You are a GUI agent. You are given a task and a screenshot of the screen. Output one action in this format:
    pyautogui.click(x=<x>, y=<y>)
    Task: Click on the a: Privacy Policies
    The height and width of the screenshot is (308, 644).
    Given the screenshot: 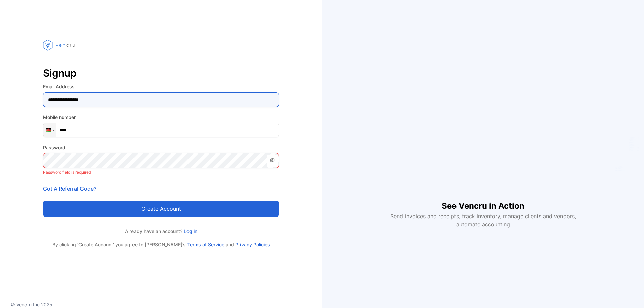 What is the action you would take?
    pyautogui.click(x=252, y=244)
    